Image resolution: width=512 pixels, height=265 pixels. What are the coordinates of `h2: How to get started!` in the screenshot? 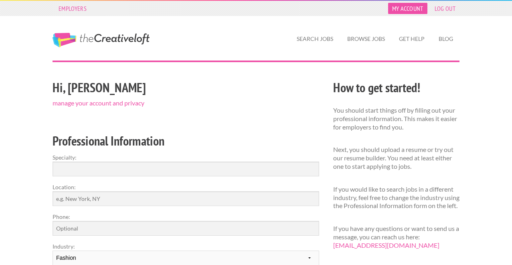 It's located at (396, 87).